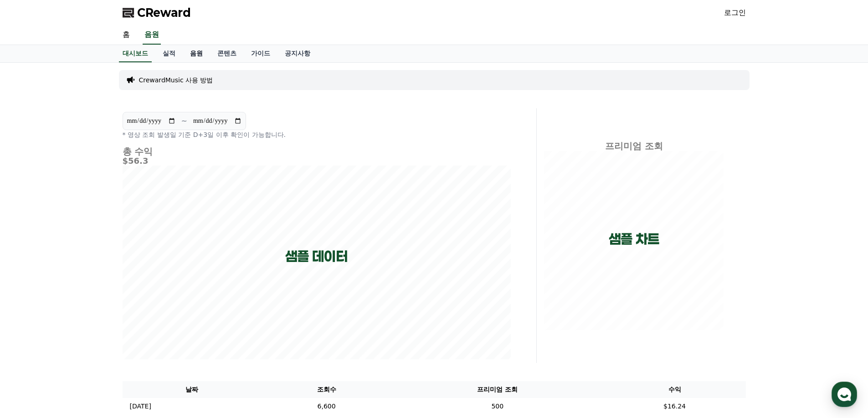  Describe the element at coordinates (227, 54) in the screenshot. I see `a: 콘텐츠` at that location.